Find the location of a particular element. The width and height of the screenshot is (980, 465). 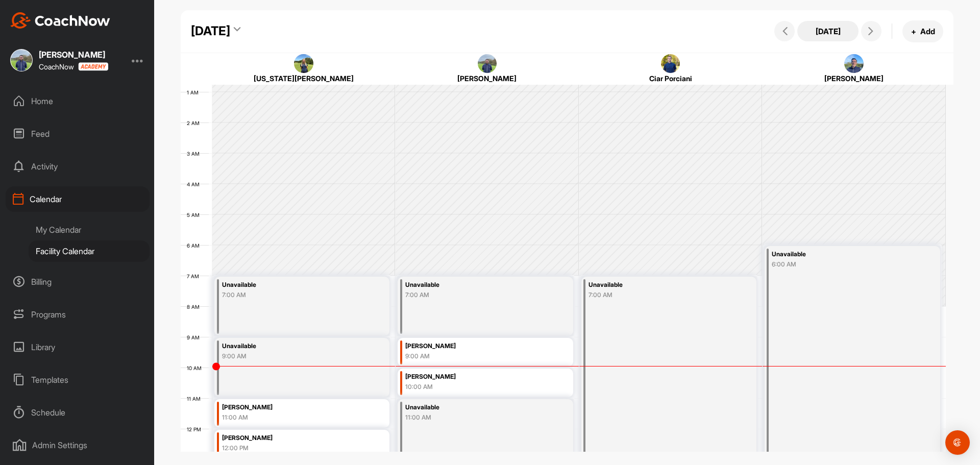

div: Admin Settings is located at coordinates (78, 445).